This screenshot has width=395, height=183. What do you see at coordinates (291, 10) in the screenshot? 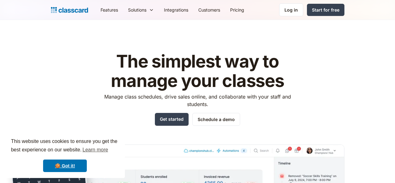
I see `div: Log in` at bounding box center [291, 10].